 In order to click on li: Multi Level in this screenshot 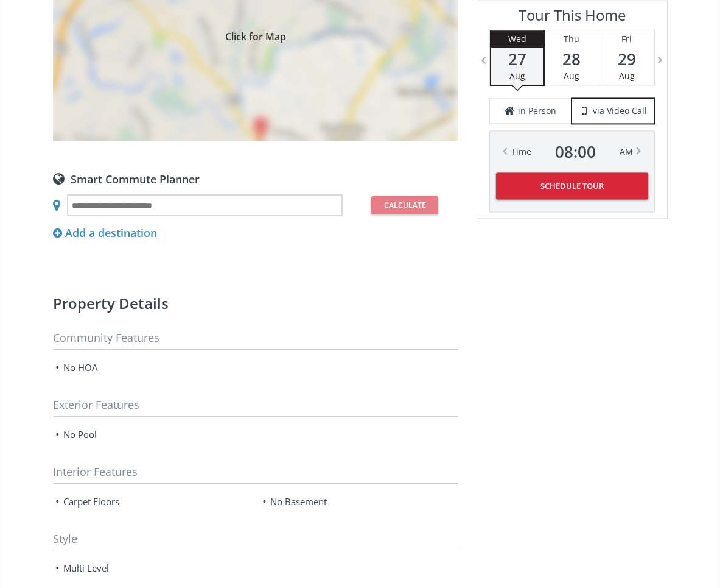, I will do `click(152, 567)`.